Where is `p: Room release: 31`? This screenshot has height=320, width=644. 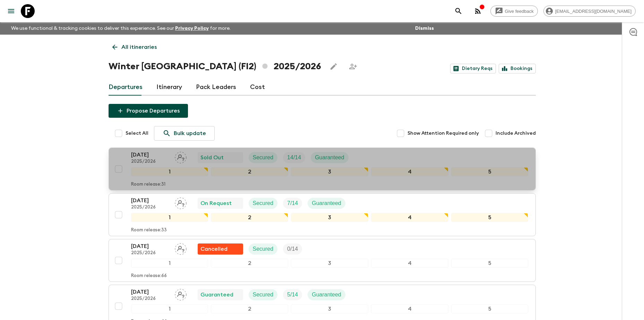
p: Room release: 31 is located at coordinates (148, 185).